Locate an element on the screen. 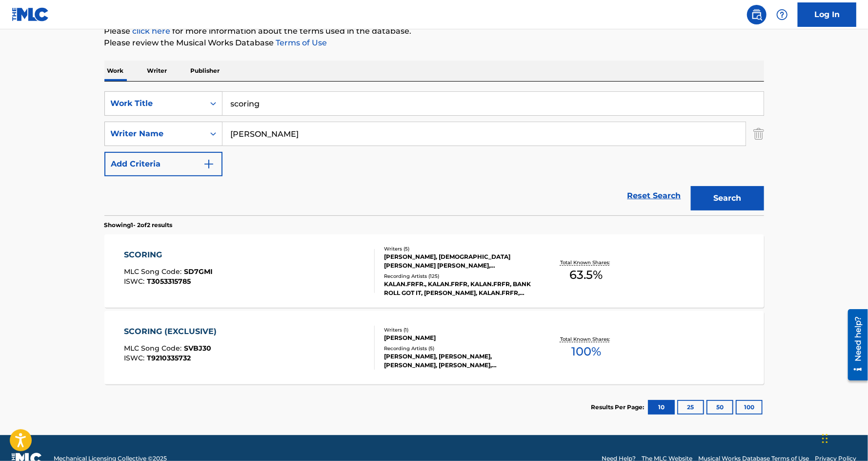  div: Writer Name is located at coordinates (154, 134).